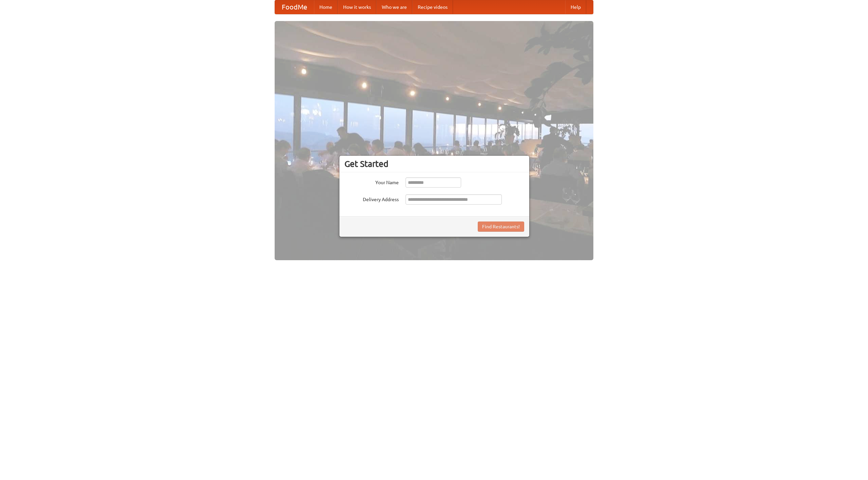 The width and height of the screenshot is (868, 480). I want to click on a: Help, so click(575, 7).